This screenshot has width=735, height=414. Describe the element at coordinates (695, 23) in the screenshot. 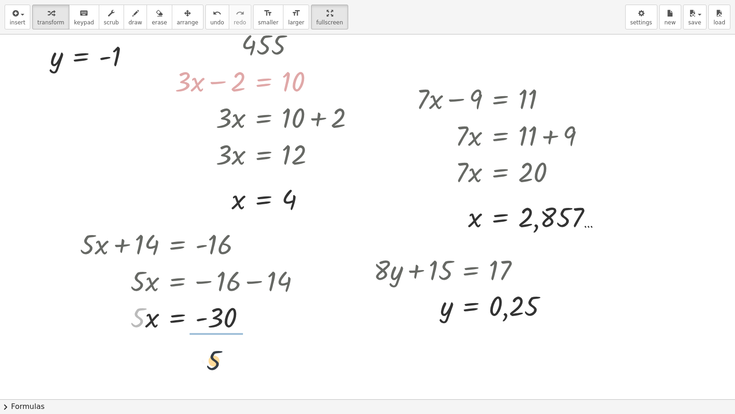

I see `span: save` at that location.